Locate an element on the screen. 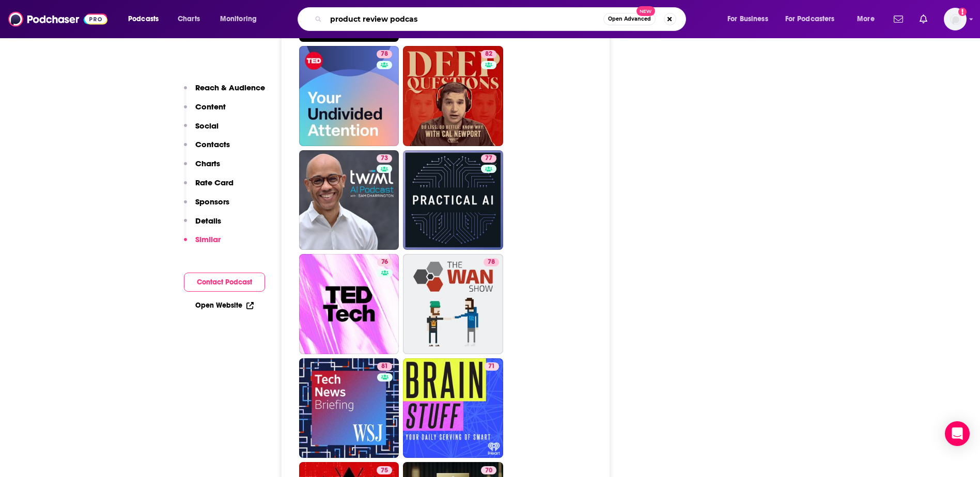  span: 81 is located at coordinates (384, 367).